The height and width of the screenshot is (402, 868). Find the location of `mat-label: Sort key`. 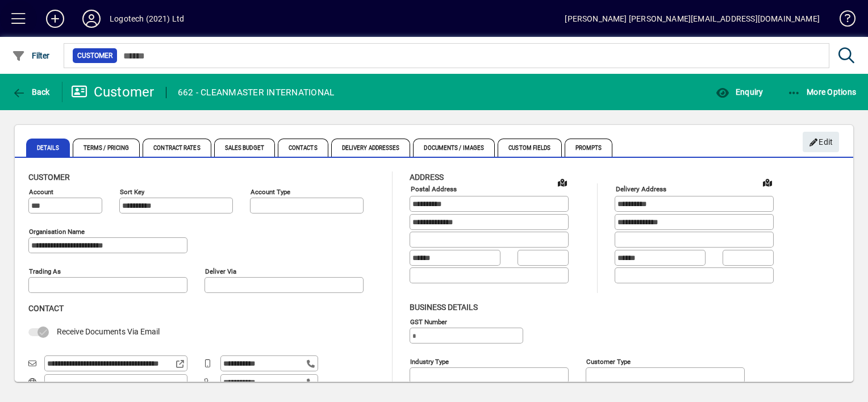

mat-label: Sort key is located at coordinates (132, 192).